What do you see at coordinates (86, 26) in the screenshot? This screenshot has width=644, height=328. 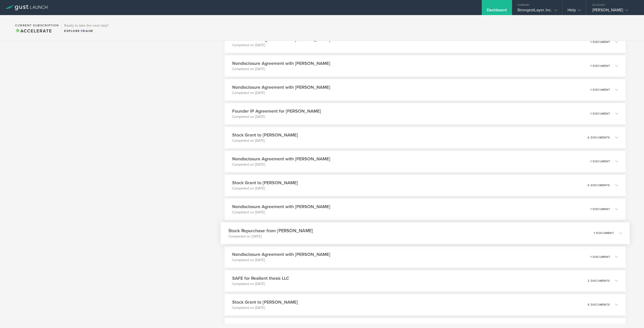 I see `h3: Ready to take the next step?` at bounding box center [86, 26].